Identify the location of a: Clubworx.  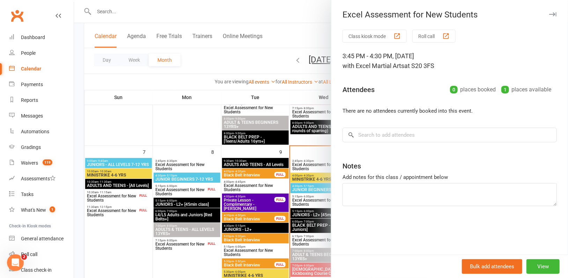
(17, 16).